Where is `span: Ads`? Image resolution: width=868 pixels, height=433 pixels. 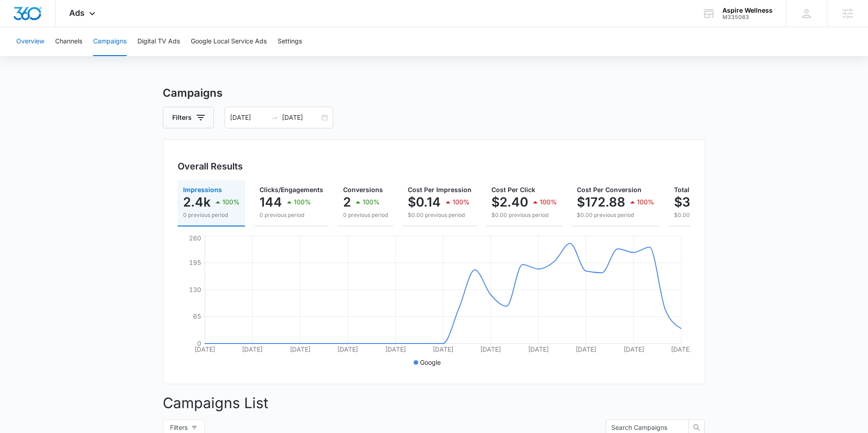
span: Ads is located at coordinates (77, 12).